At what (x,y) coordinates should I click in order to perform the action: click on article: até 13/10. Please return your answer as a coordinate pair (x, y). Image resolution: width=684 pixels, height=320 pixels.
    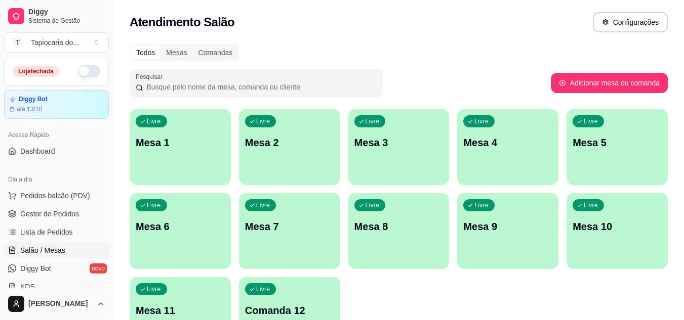
    Looking at the image, I should click on (29, 109).